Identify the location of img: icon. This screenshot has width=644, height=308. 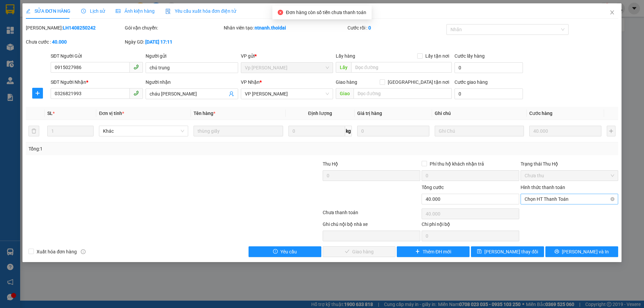
(168, 12).